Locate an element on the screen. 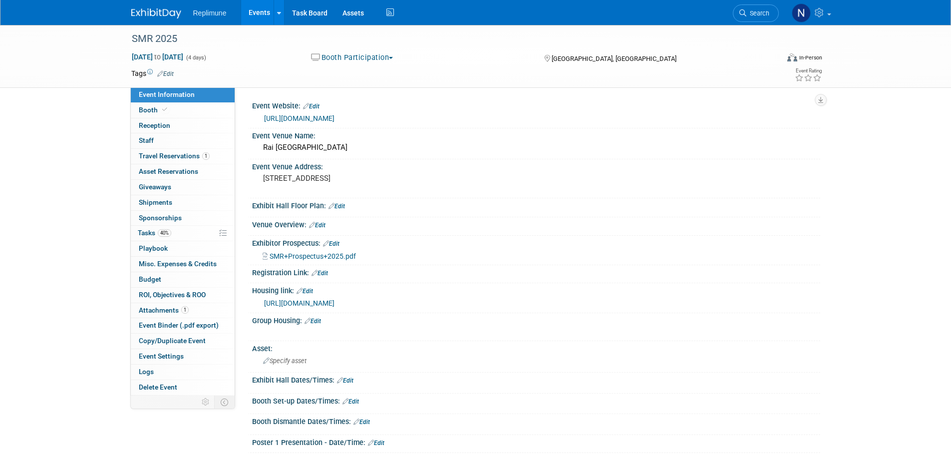 This screenshot has width=951, height=455. a: Budget is located at coordinates (183, 280).